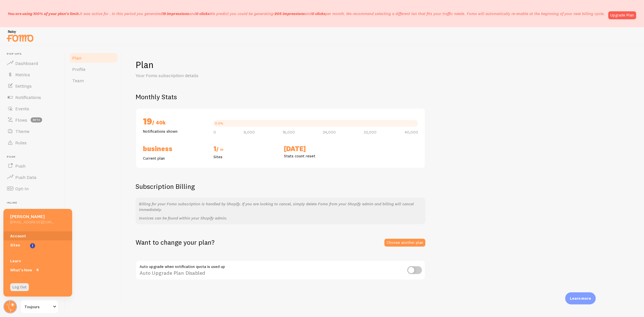  I want to click on span: Events, so click(22, 109).